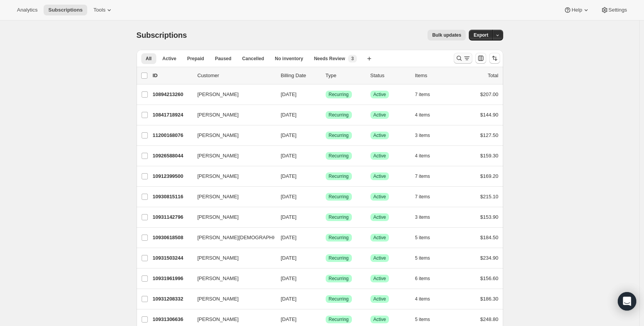 The height and width of the screenshot is (326, 644). Describe the element at coordinates (489, 319) in the screenshot. I see `span: $248.80` at that location.